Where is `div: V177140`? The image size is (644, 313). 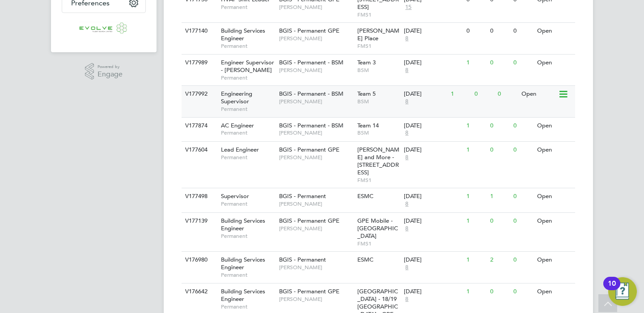 div: V177140 is located at coordinates (198, 31).